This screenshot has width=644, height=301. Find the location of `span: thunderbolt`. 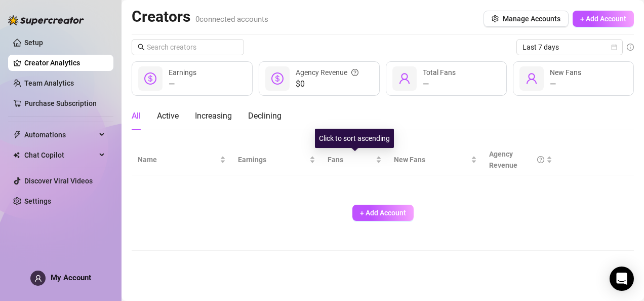

span: thunderbolt is located at coordinates (17, 135).